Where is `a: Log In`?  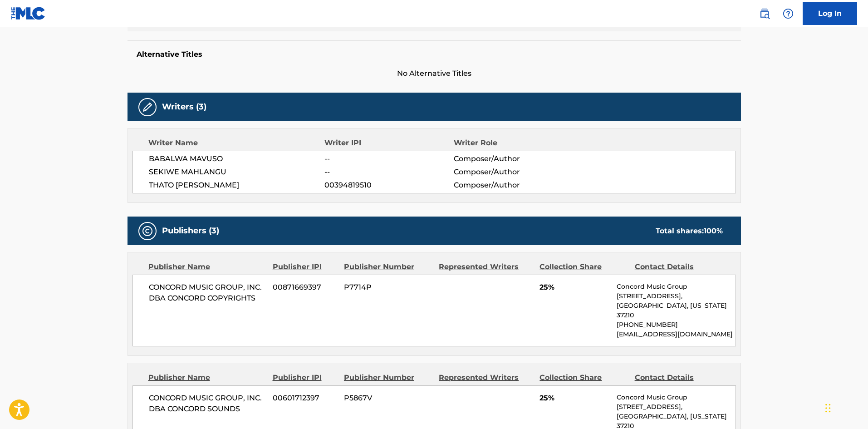
a: Log In is located at coordinates (830, 14).